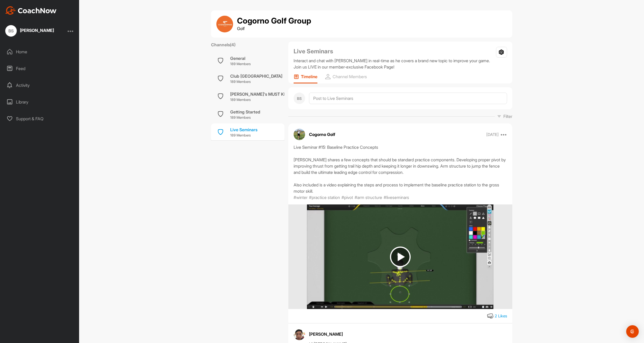 This screenshot has width=644, height=343. What do you see at coordinates (245, 112) in the screenshot?
I see `div: Getting Started` at bounding box center [245, 112].